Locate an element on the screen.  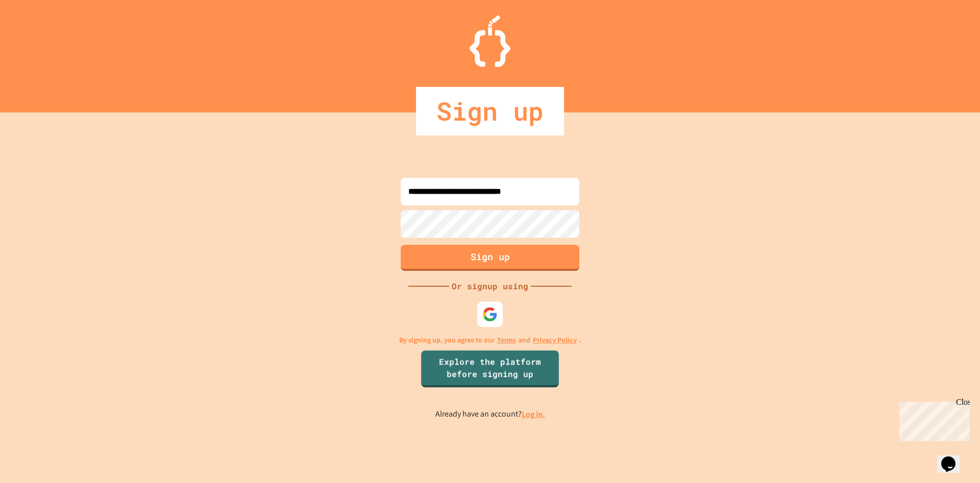
a: Terms is located at coordinates (507, 340).